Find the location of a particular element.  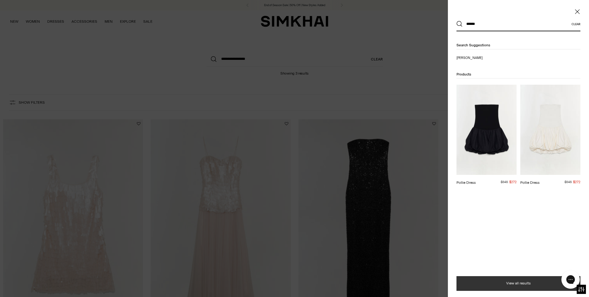

button: Search is located at coordinates (460, 24).